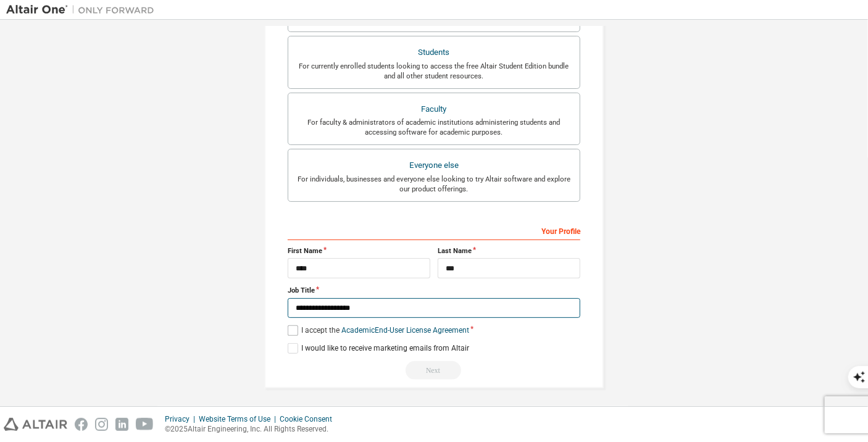  What do you see at coordinates (122, 424) in the screenshot?
I see `img: linkedin.svg` at bounding box center [122, 424].